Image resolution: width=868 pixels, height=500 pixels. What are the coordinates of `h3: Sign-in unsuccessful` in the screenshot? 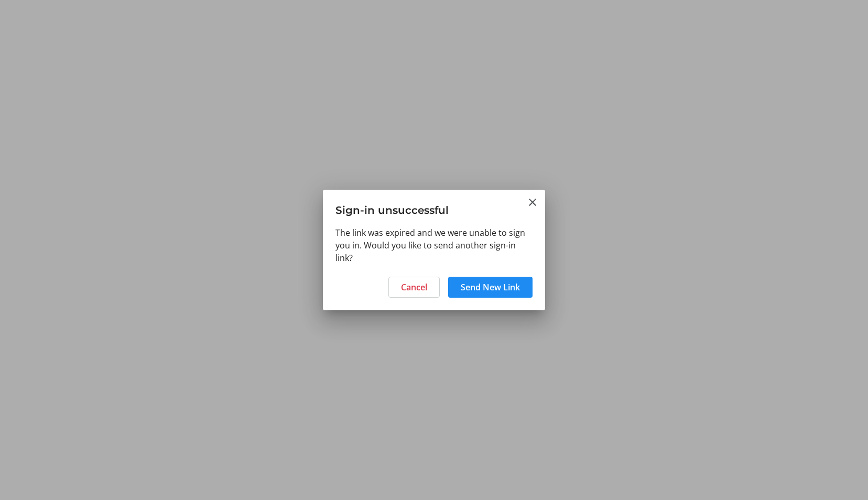 It's located at (434, 208).